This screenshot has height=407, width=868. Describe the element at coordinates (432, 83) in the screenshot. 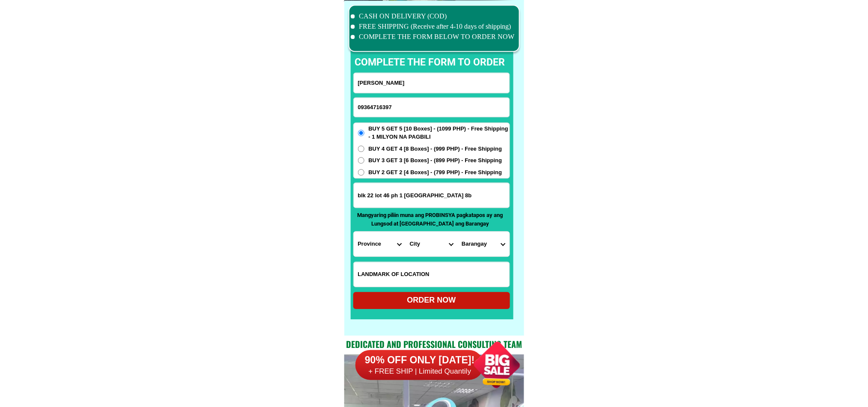

I see `input: Input full_name` at that location.